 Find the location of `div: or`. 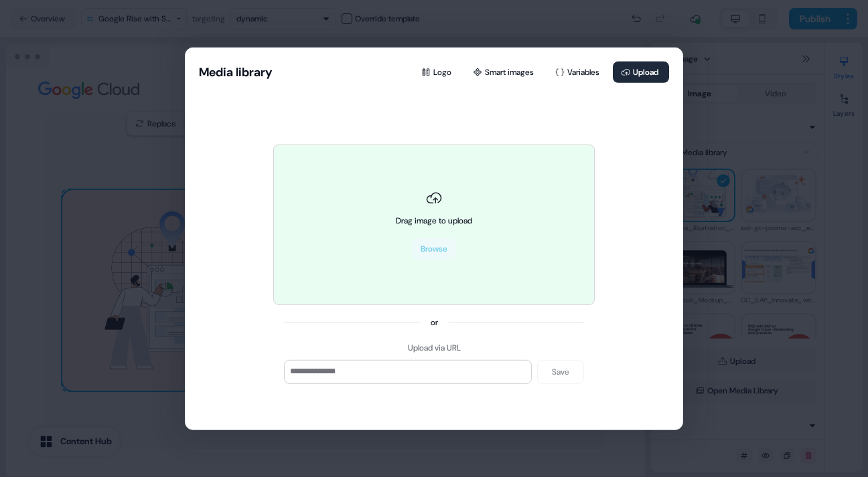

div: or is located at coordinates (434, 322).